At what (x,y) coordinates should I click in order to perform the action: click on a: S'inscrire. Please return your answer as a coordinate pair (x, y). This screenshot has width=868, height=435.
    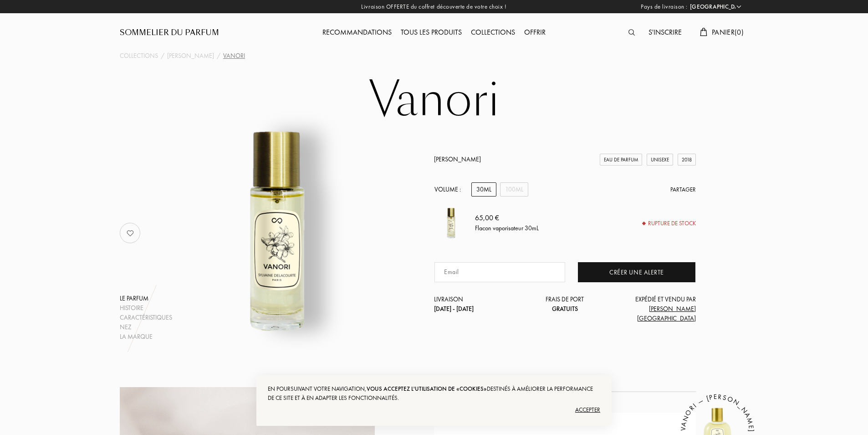
    Looking at the image, I should click on (665, 32).